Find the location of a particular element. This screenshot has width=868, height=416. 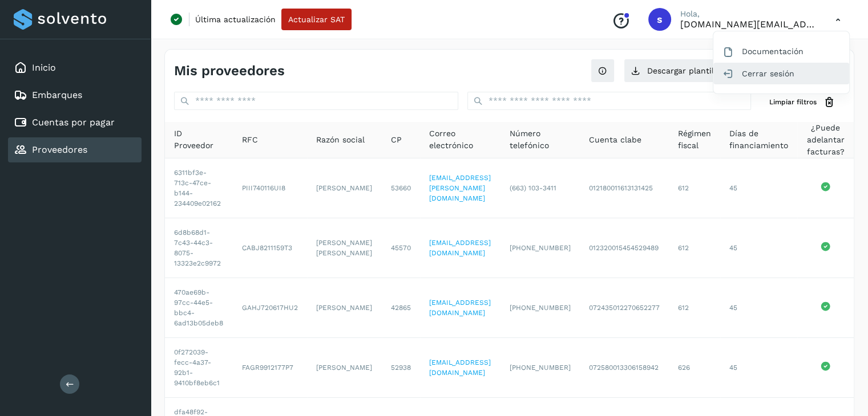

div: Proveedores is located at coordinates (75, 150).